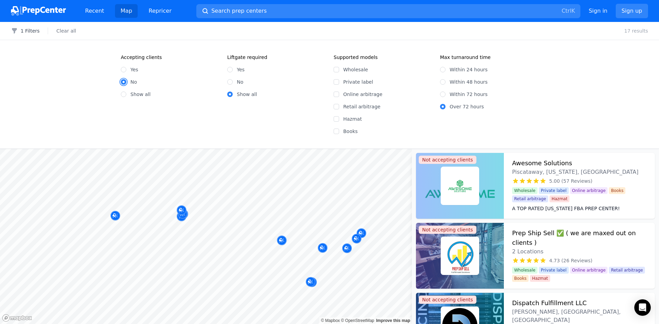  I want to click on a: Map feedback, so click(393, 321).